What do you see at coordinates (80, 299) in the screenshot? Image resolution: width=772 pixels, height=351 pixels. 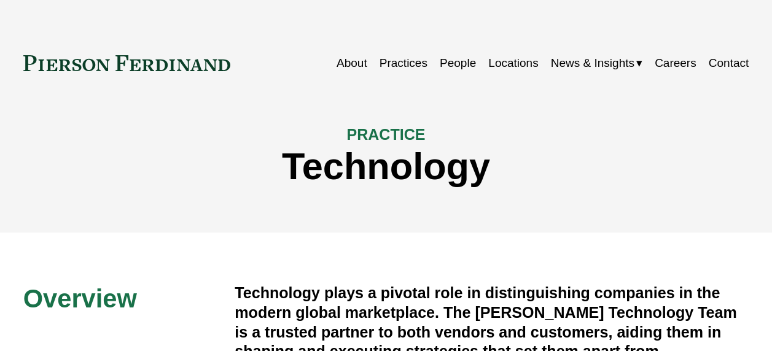 I see `span: Overview` at bounding box center [80, 299].